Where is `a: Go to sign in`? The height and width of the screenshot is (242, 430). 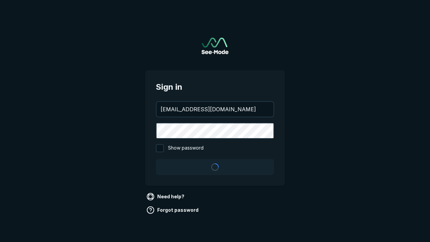
a: Go to sign in is located at coordinates (215, 46).